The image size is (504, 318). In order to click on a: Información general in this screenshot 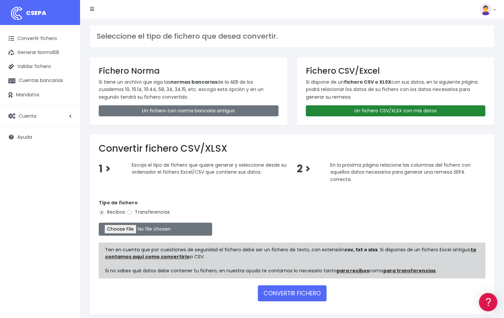, I will do `click(67, 62)`.